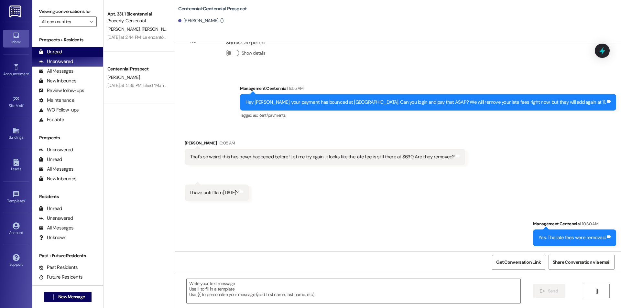  I want to click on div: Maintenance, so click(57, 100).